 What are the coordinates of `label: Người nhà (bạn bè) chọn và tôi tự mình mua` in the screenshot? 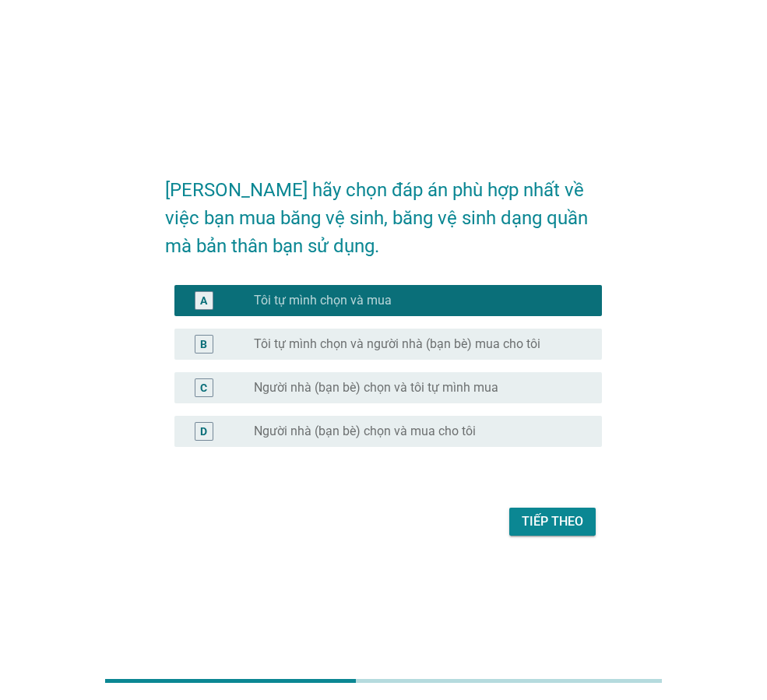 It's located at (376, 387).